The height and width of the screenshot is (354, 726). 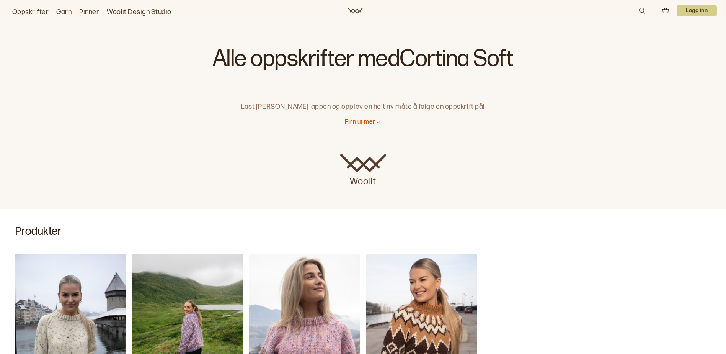 What do you see at coordinates (363, 61) in the screenshot?
I see `h1: Alle oppskrifter med Cortina Soft` at bounding box center [363, 61].